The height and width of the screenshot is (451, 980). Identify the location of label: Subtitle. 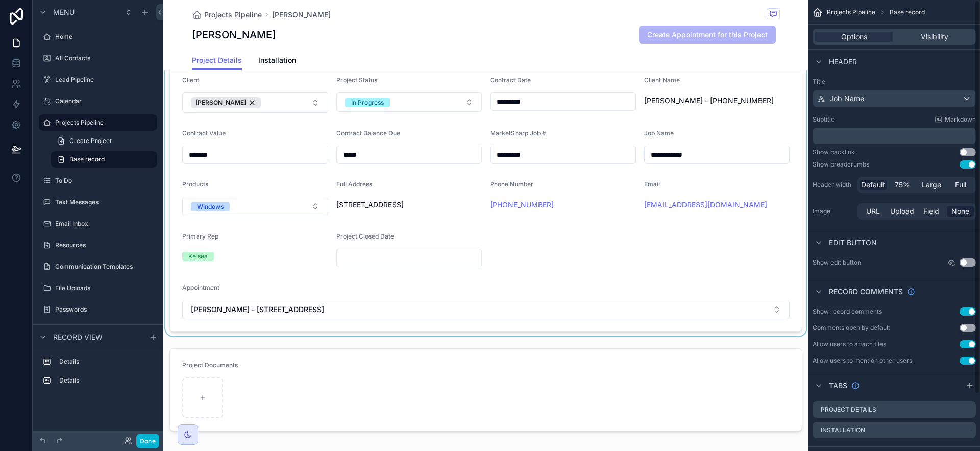
(823, 120).